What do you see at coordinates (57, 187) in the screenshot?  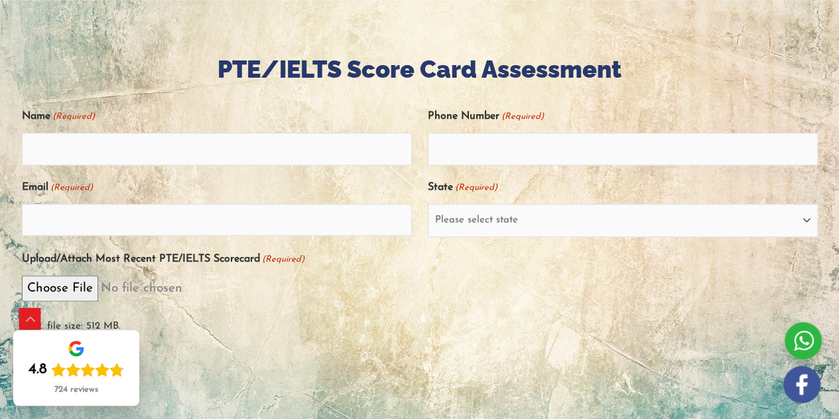 I see `label: Email` at bounding box center [57, 187].